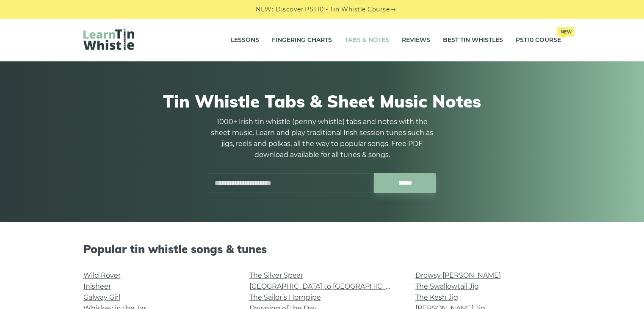  Describe the element at coordinates (436, 297) in the screenshot. I see `a: The Kesh Jig` at that location.